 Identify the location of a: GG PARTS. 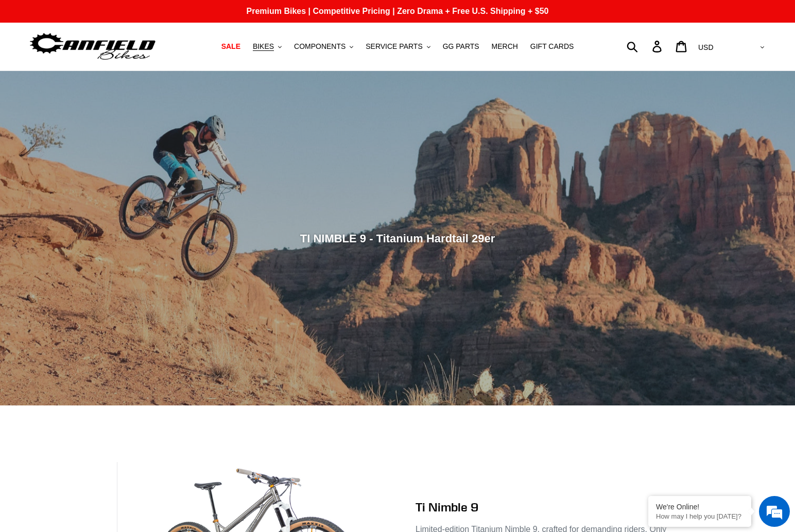
(461, 46).